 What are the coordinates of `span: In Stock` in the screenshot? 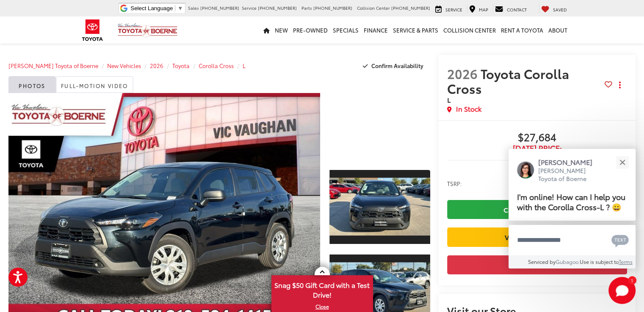 It's located at (469, 109).